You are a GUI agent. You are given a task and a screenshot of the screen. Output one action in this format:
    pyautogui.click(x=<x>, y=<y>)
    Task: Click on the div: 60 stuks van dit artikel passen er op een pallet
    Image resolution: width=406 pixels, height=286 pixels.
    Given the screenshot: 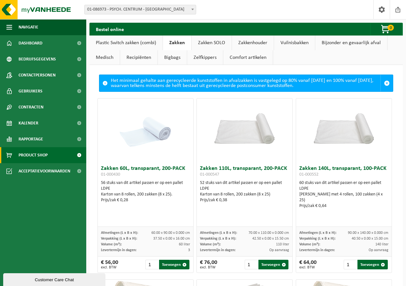 What is the action you would take?
    pyautogui.click(x=344, y=194)
    